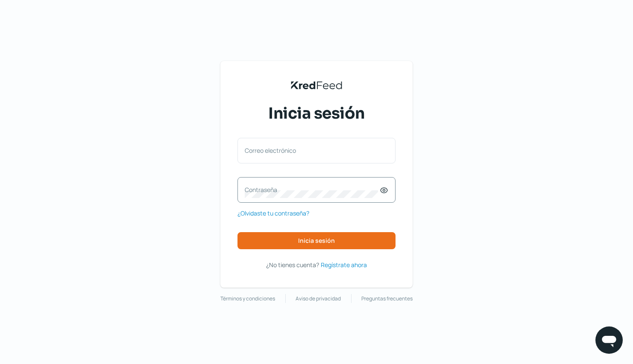 The image size is (633, 364). I want to click on button: Inicia sesión, so click(316, 241).